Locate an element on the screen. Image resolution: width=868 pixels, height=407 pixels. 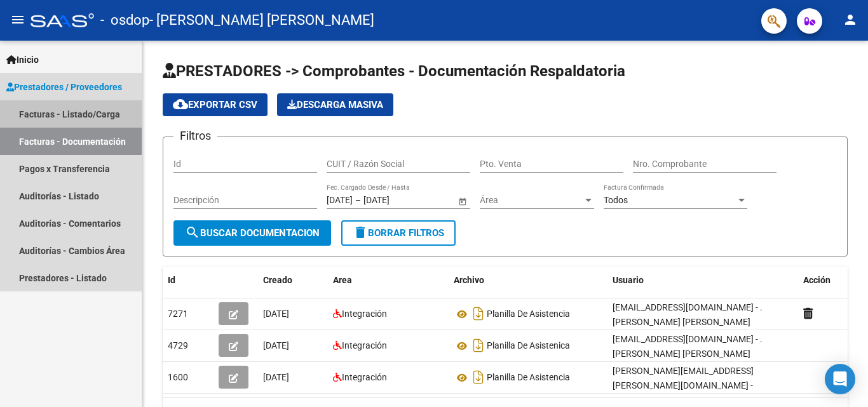
button: Exportar CSV is located at coordinates (215, 105).